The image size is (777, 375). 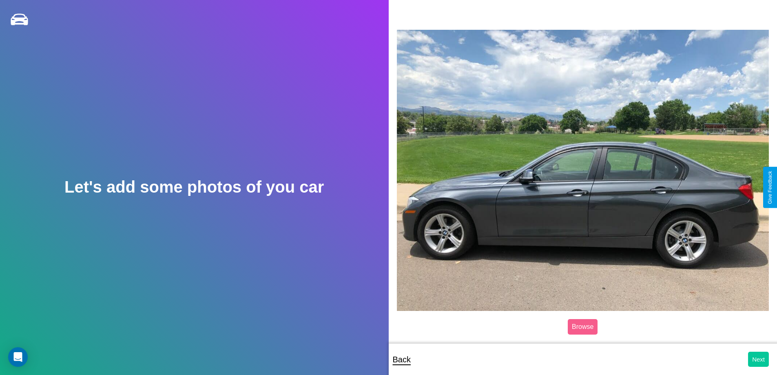 What do you see at coordinates (583, 170) in the screenshot?
I see `img: posted` at bounding box center [583, 170].